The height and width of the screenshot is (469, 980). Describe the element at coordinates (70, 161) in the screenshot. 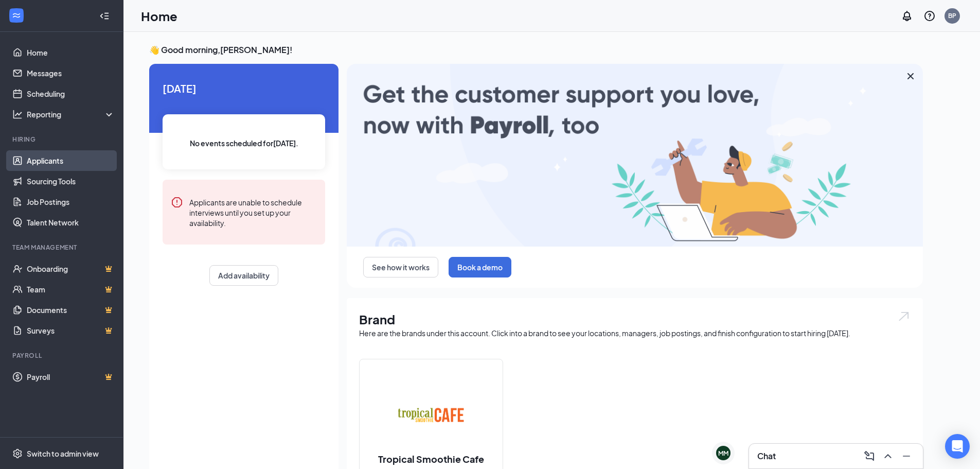

I see `a: Applicants` at that location.